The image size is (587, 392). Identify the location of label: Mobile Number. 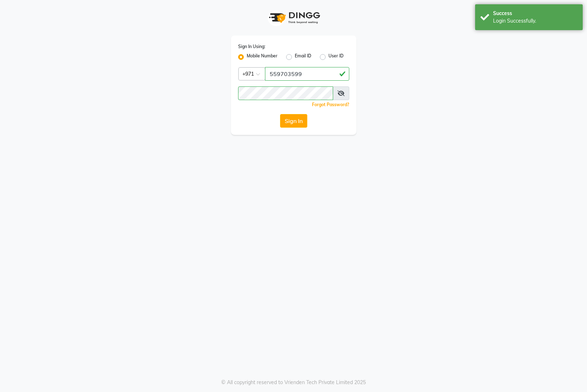
(262, 57).